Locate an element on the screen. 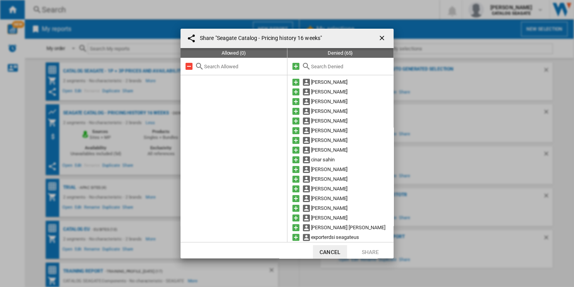 This screenshot has height=287, width=574. md-icon: Remove all is located at coordinates (189, 66).